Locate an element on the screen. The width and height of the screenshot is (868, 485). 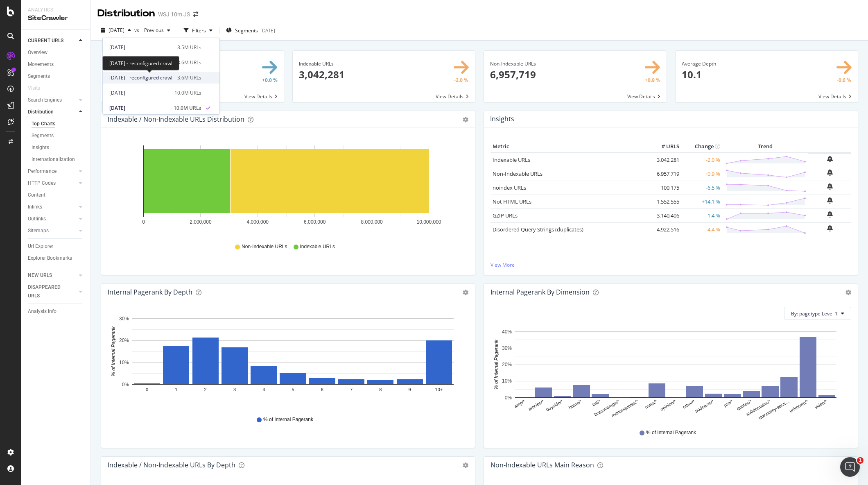
td: 4,922,516 is located at coordinates (665, 229).